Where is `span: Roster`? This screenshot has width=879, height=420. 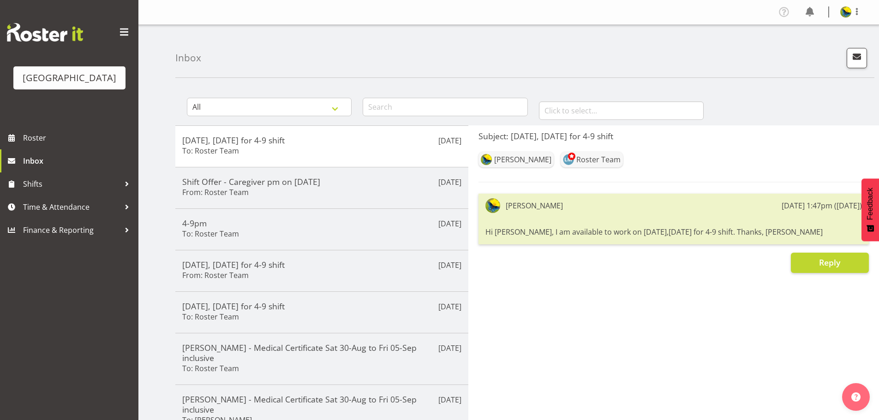
span: Roster is located at coordinates (78, 138).